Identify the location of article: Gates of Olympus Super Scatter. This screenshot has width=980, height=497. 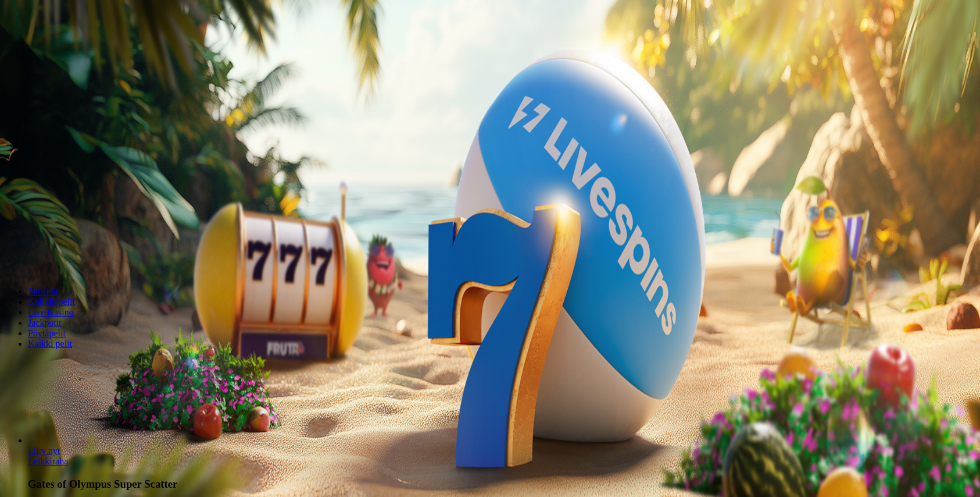
(502, 463).